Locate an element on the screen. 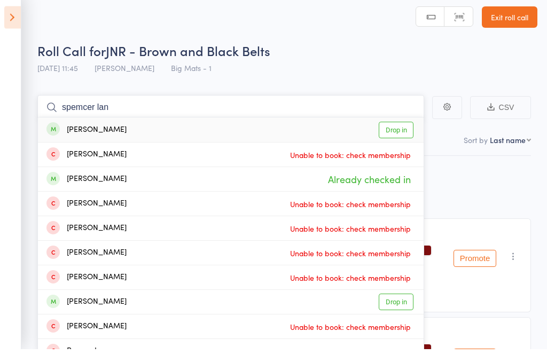 The width and height of the screenshot is (547, 355). label: Sort by is located at coordinates (475, 146).